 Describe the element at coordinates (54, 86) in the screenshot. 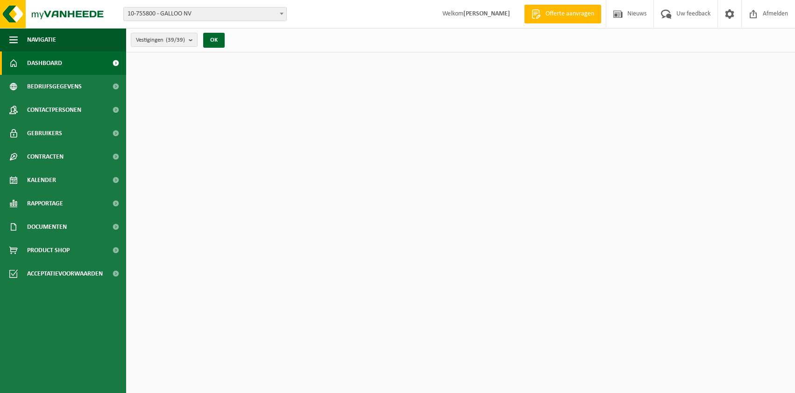

I see `span: Bedrijfsgegevens` at that location.